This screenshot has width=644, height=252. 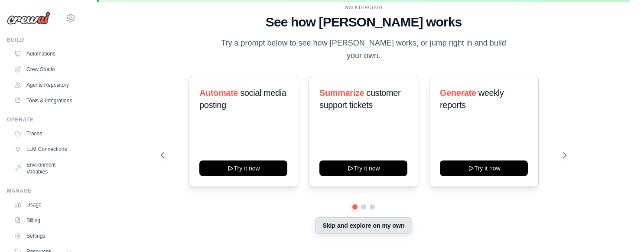 I want to click on span: Automate, so click(x=219, y=93).